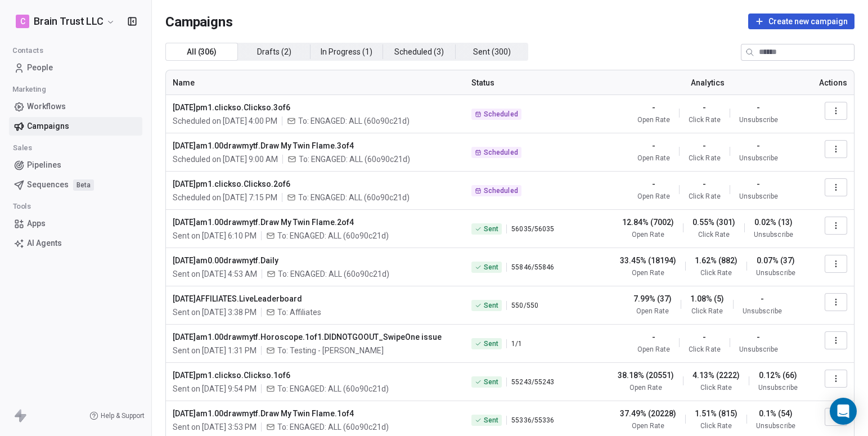 The width and height of the screenshot is (868, 436). What do you see at coordinates (29, 89) in the screenshot?
I see `span: Marketing` at bounding box center [29, 89].